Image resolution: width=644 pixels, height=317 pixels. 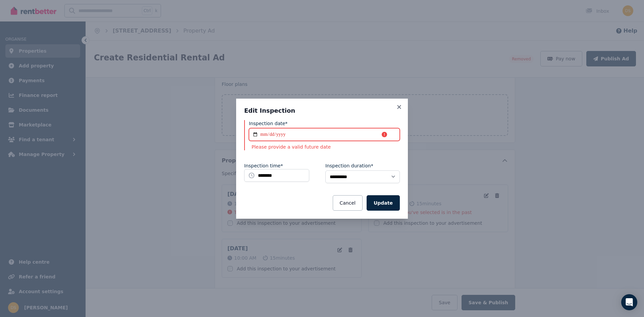 I want to click on h3: Edit Inspection, so click(x=322, y=111).